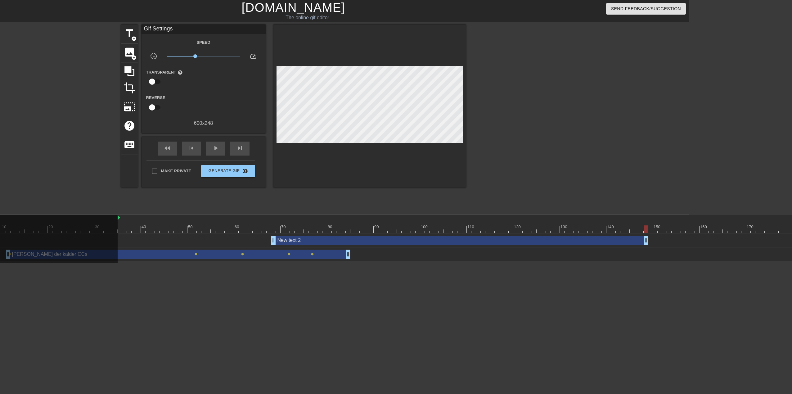  I want to click on span: skip_previous, so click(192, 148).